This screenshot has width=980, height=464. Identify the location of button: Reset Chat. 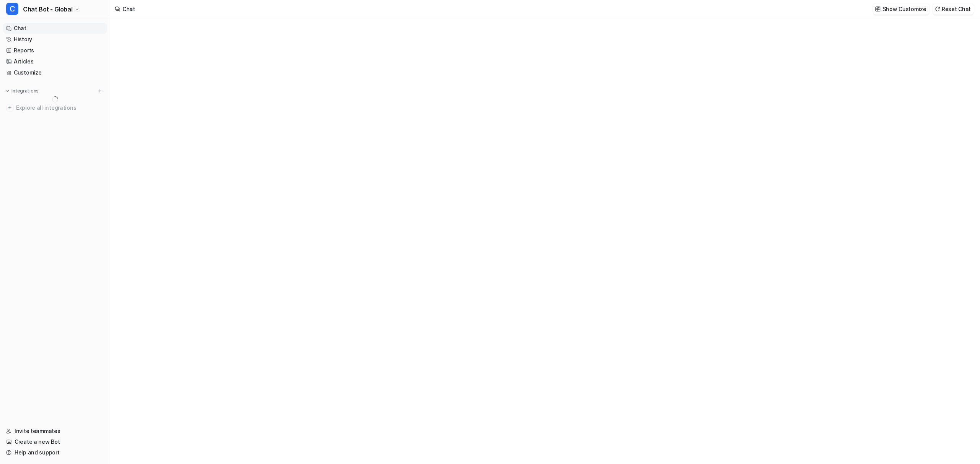
(953, 9).